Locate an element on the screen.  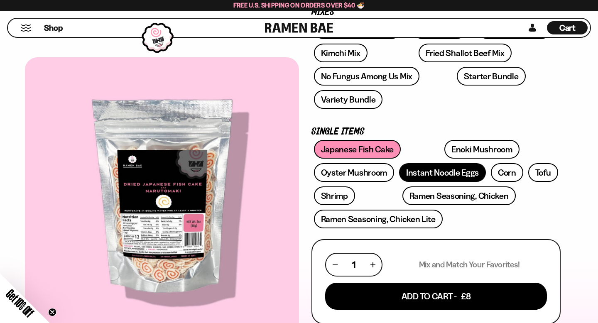
span: Cart is located at coordinates (568, 28).